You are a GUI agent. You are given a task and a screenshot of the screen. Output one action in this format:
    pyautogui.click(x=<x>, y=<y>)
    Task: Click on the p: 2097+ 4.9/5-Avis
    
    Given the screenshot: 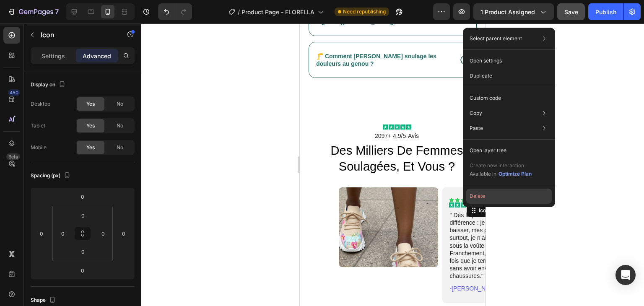 What is the action you would take?
    pyautogui.click(x=97, y=112)
    